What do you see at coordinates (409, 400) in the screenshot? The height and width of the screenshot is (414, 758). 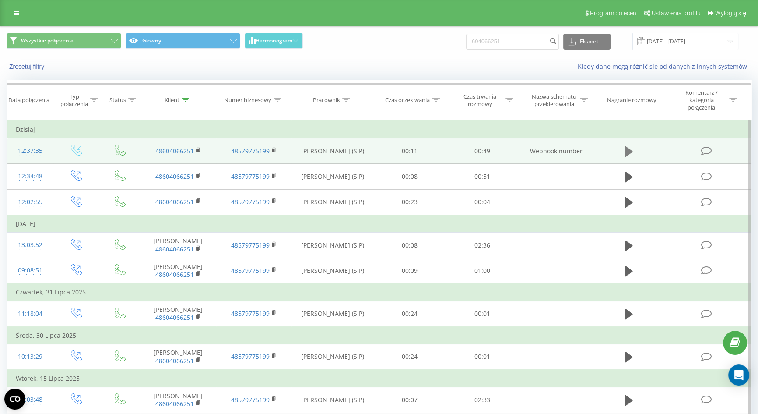 I see `td: 00:07` at bounding box center [409, 400].